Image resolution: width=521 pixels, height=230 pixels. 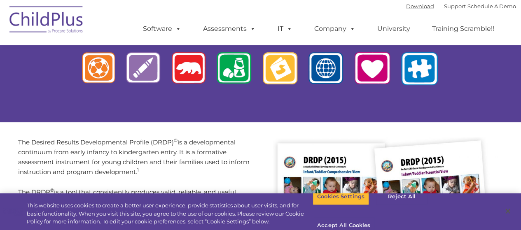 What do you see at coordinates (285, 29) in the screenshot?
I see `a: IT` at bounding box center [285, 29].